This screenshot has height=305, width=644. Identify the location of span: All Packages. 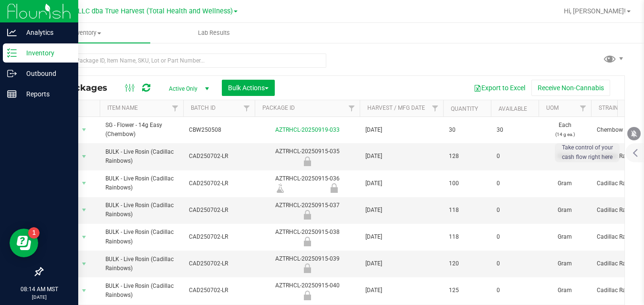
(83, 88).